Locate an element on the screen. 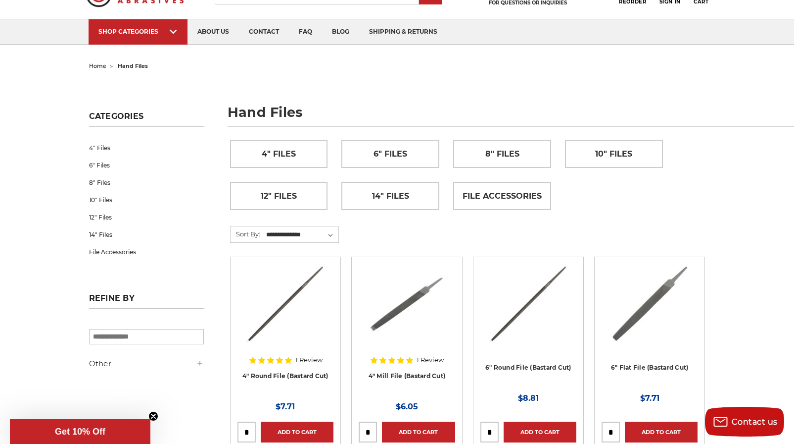 The height and width of the screenshot is (444, 794). span: home is located at coordinates (98, 66).